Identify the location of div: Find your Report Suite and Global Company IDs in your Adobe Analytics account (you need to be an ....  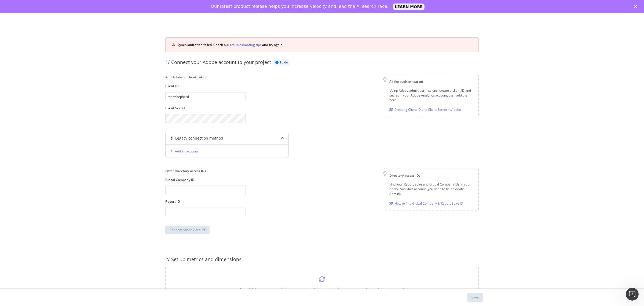
(432, 189).